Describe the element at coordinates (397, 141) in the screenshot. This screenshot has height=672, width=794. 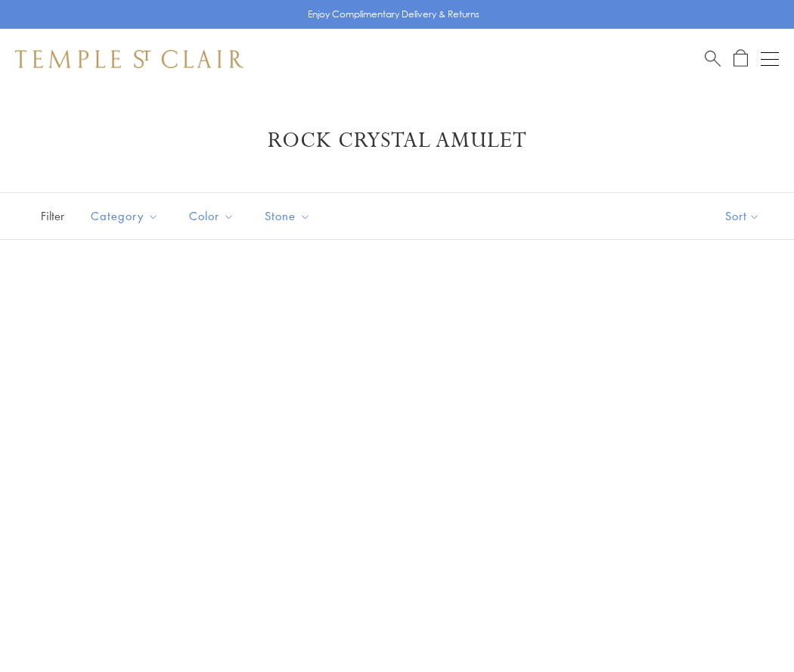
I see `h1: Rock Crystal Amulet` at that location.